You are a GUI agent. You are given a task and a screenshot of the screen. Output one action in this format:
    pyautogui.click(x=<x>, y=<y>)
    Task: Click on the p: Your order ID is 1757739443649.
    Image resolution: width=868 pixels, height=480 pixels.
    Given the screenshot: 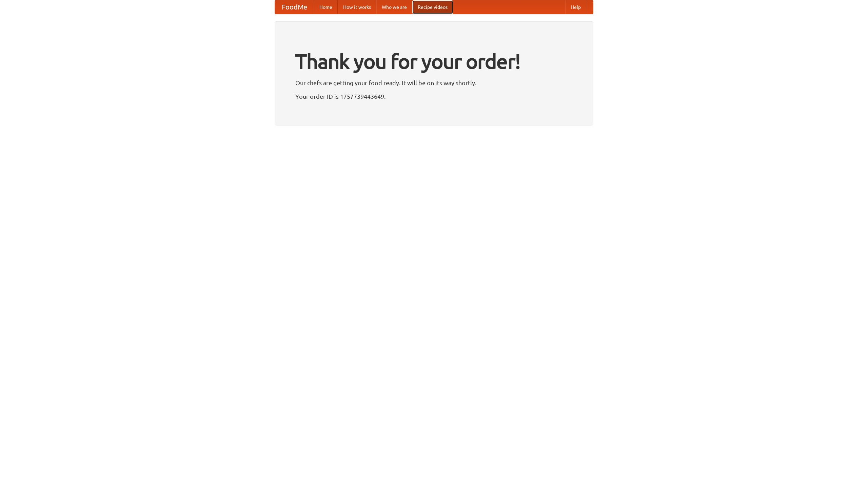 What is the action you would take?
    pyautogui.click(x=434, y=96)
    